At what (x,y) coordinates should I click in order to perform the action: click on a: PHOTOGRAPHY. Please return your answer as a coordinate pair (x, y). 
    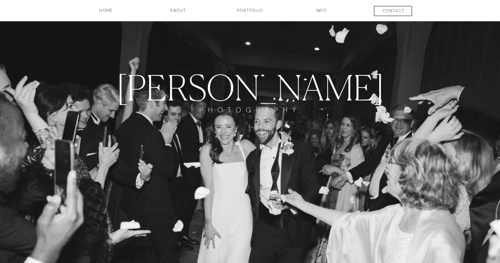
    Looking at the image, I should click on (250, 116).